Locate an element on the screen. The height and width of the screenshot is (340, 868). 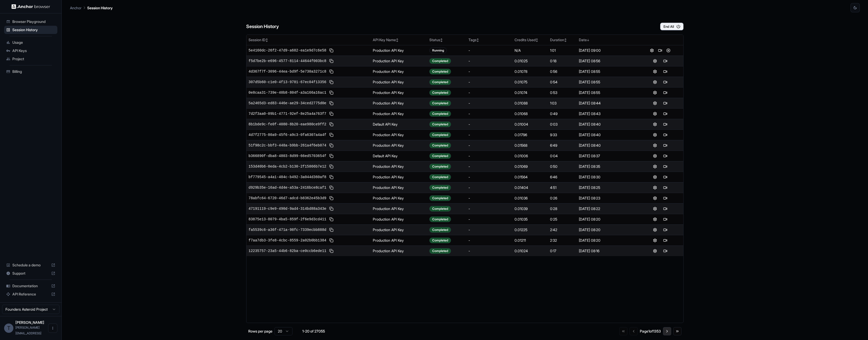
span: 8b1bde9c-fe0f-4080-8b20-eae980ce9ff2 is located at coordinates (287, 125).